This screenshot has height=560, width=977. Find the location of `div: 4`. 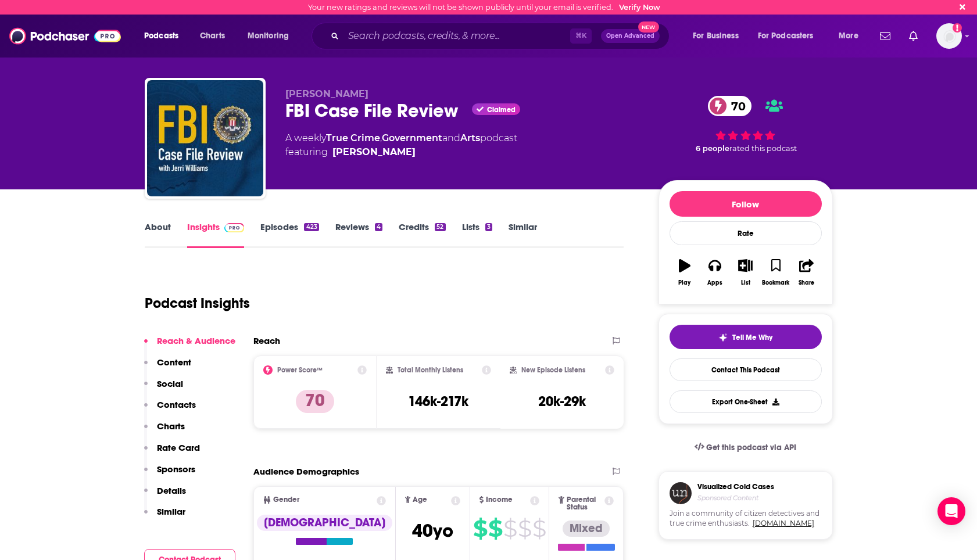

div: 4 is located at coordinates (378, 227).